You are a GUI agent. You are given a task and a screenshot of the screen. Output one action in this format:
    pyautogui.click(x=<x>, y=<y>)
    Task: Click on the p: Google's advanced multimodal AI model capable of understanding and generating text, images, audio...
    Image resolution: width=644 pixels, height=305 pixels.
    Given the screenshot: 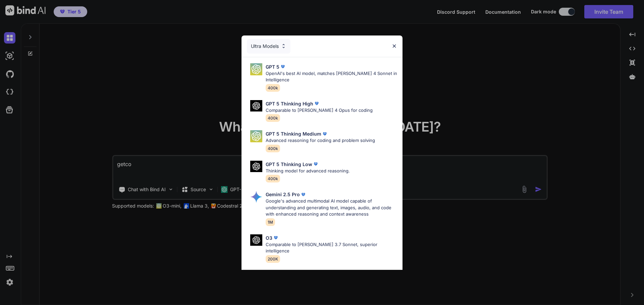 What is the action you would take?
    pyautogui.click(x=332, y=208)
    